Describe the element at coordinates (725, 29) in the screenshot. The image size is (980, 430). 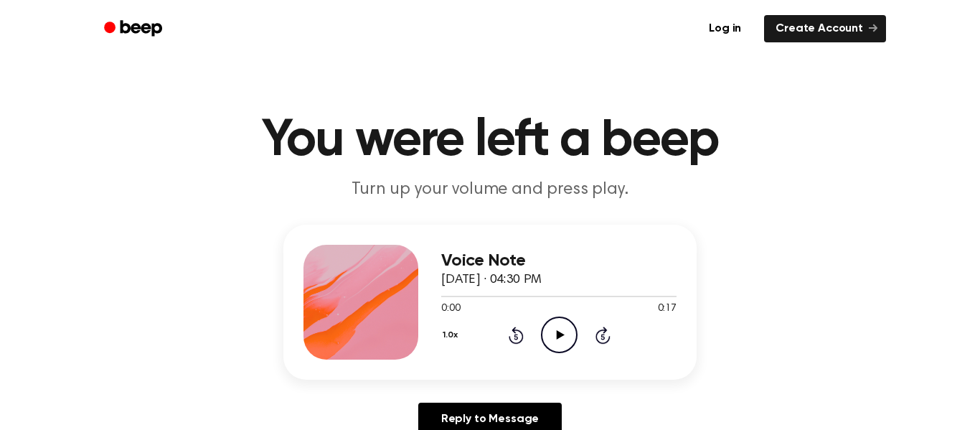
I see `a: Log in` at that location.